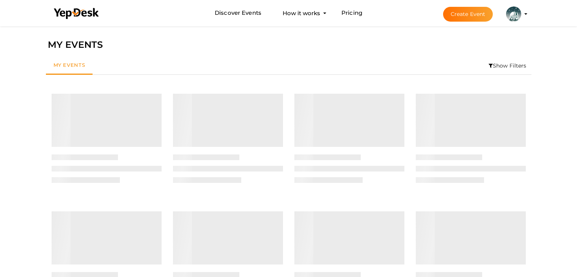  Describe the element at coordinates (508, 66) in the screenshot. I see `li: Show Filters` at that location.